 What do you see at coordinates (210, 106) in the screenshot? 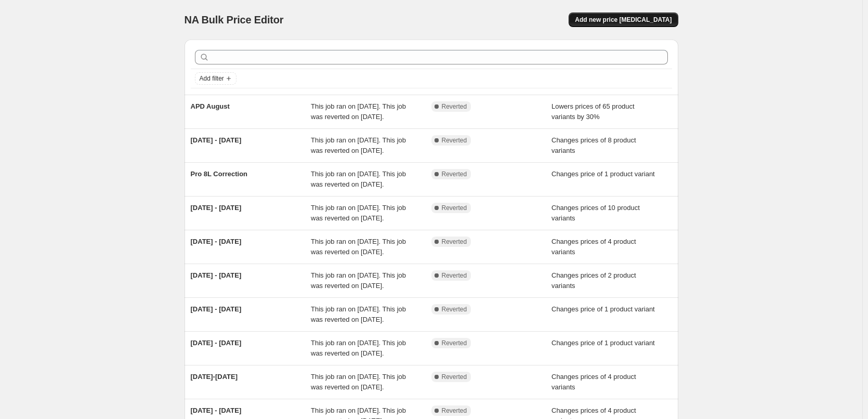
I see `span: APD August` at bounding box center [210, 106].